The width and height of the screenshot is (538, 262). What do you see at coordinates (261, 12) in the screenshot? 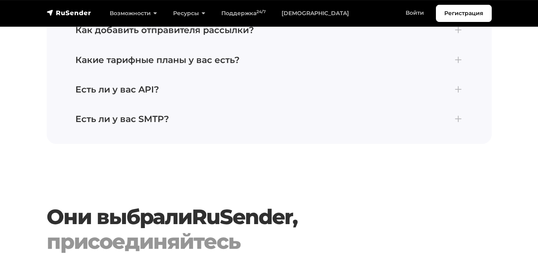
I see `sup: 24/7` at bounding box center [261, 12].